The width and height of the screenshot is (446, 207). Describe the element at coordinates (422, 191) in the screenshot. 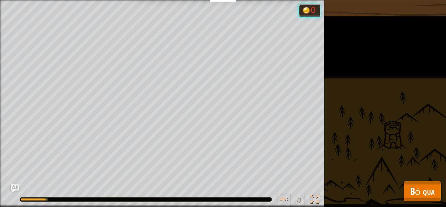

I see `button: Bỏ qua` at that location.